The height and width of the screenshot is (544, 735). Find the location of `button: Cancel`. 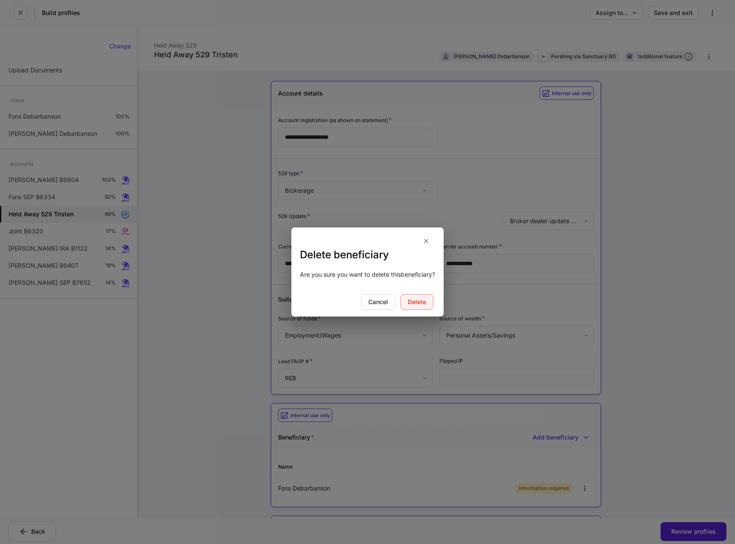

button: Cancel is located at coordinates (378, 302).